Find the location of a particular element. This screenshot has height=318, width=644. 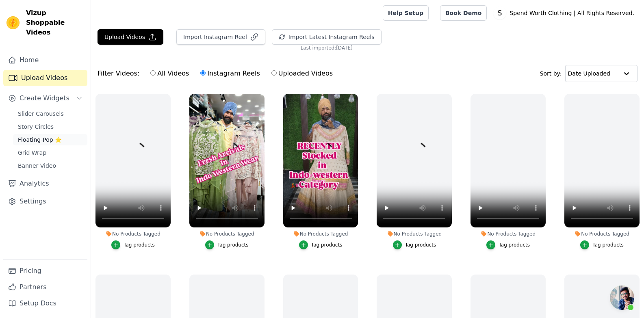

div: Filter Videos: is located at coordinates (217, 73).